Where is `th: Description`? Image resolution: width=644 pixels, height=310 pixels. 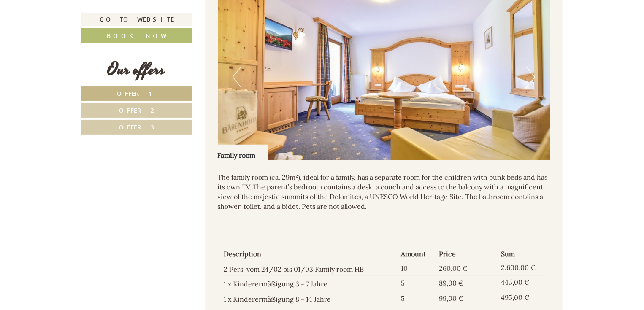 th: Description is located at coordinates (310, 254).